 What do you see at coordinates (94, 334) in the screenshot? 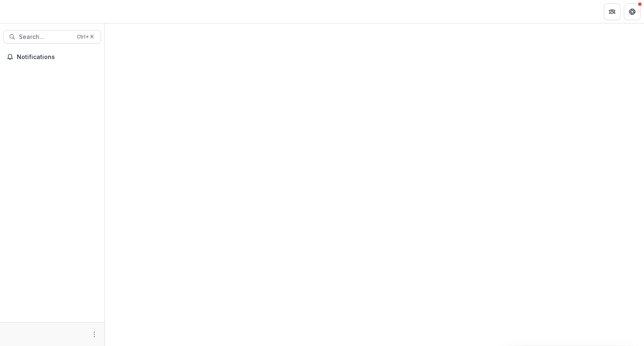
I see `button: More` at bounding box center [94, 334].